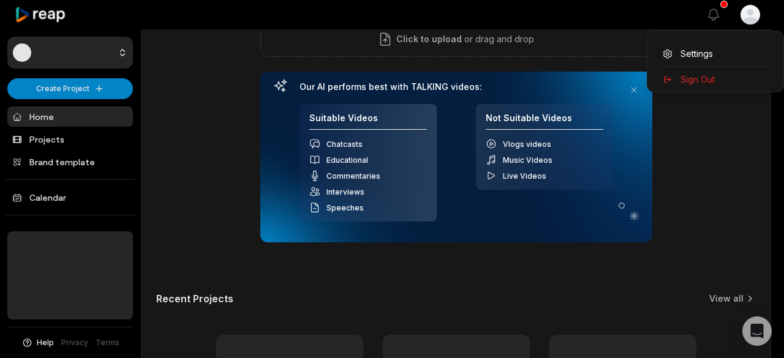  What do you see at coordinates (696, 53) in the screenshot?
I see `span: Settings` at bounding box center [696, 53].